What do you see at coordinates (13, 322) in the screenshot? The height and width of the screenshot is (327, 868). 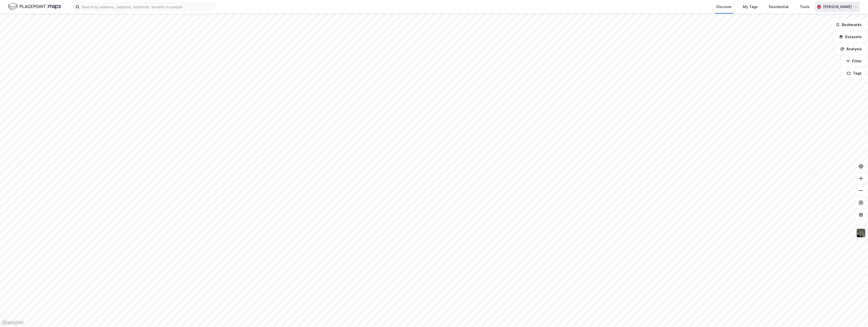 I see `a: Mapbox homepage` at bounding box center [13, 322].